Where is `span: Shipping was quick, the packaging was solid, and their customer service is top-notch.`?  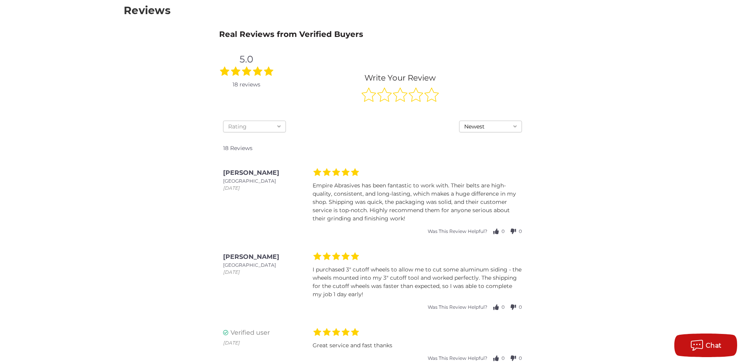 span: Shipping was quick, the packaging was solid, and their customer service is top-notch. is located at coordinates (410, 206).